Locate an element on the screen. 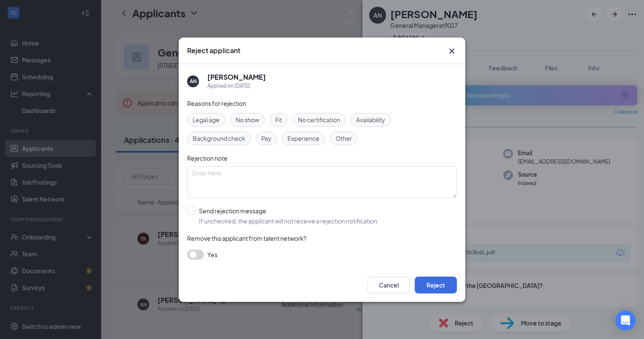  span: Reasons for rejection is located at coordinates (217, 103).